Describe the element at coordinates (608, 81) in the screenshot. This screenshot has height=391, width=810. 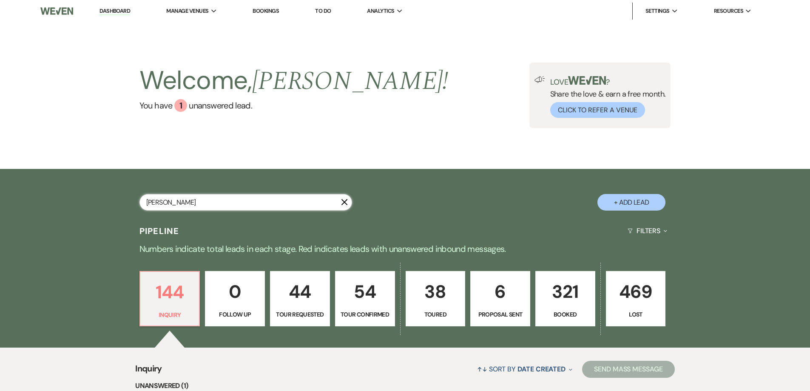
I see `p: Love ?` at that location.